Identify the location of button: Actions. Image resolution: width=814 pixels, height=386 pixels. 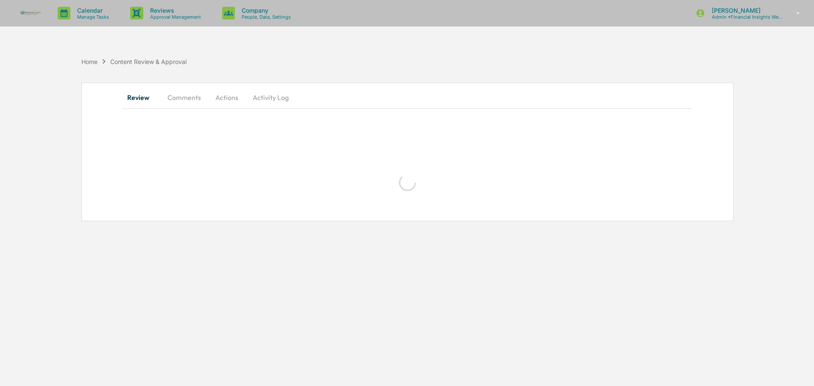
(227, 97).